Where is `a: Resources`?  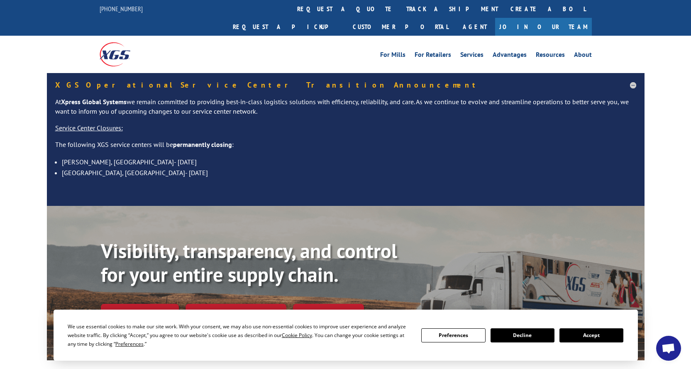 a: Resources is located at coordinates (550, 56).